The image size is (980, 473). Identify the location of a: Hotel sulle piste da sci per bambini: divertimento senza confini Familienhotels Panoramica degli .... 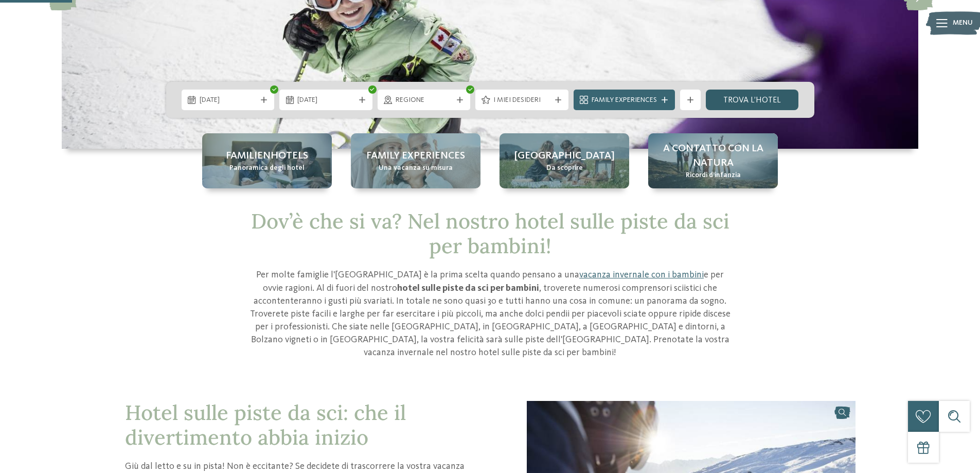
(267, 161).